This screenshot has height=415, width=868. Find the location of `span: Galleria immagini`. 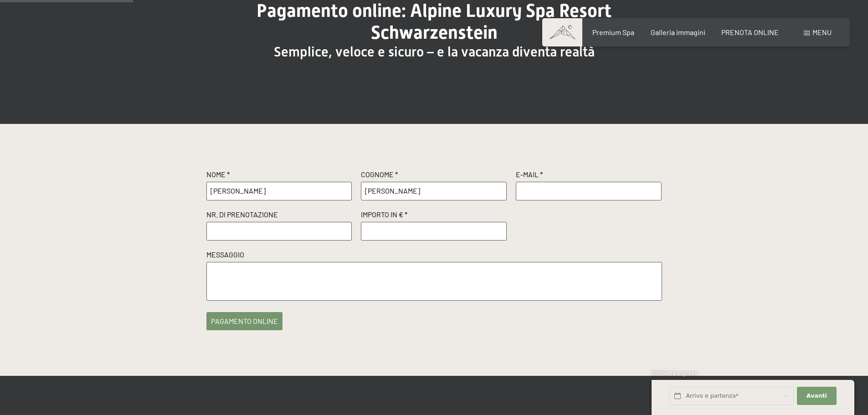

span: Galleria immagini is located at coordinates (678, 32).